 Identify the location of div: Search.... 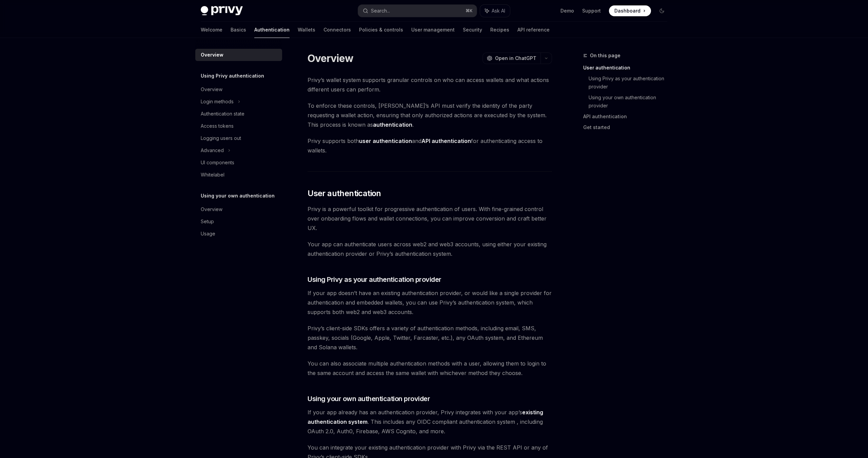
(381, 11).